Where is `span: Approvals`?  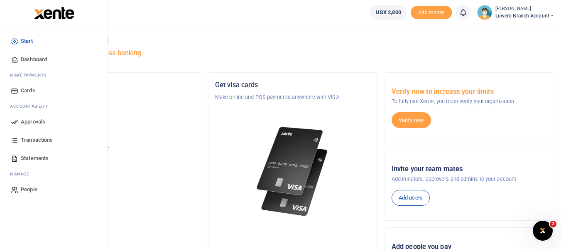 span: Approvals is located at coordinates (33, 122).